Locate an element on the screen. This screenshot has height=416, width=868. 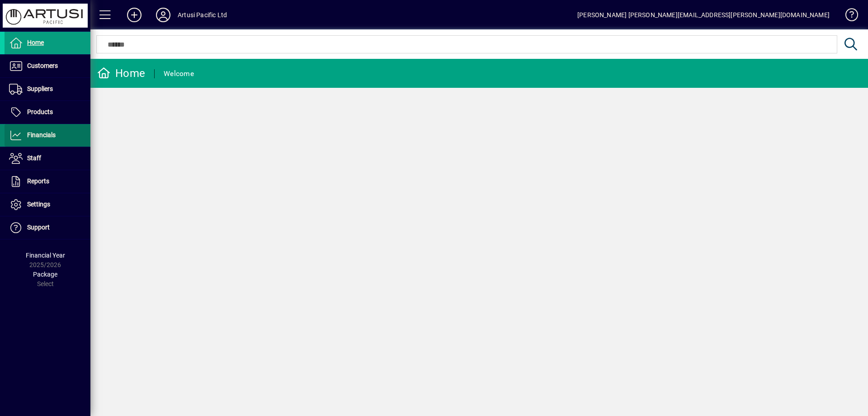
span: Package is located at coordinates (45, 274).